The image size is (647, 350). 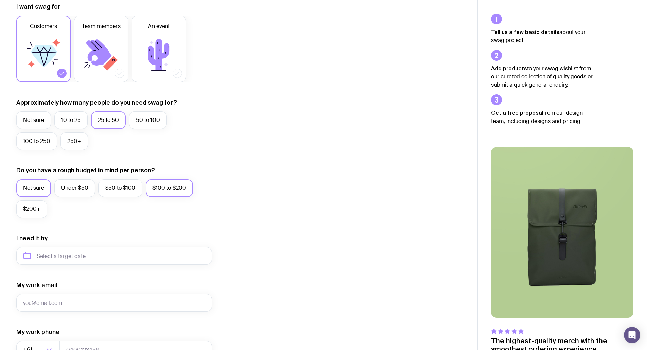 I want to click on strong: Tell us a few basic details, so click(x=525, y=32).